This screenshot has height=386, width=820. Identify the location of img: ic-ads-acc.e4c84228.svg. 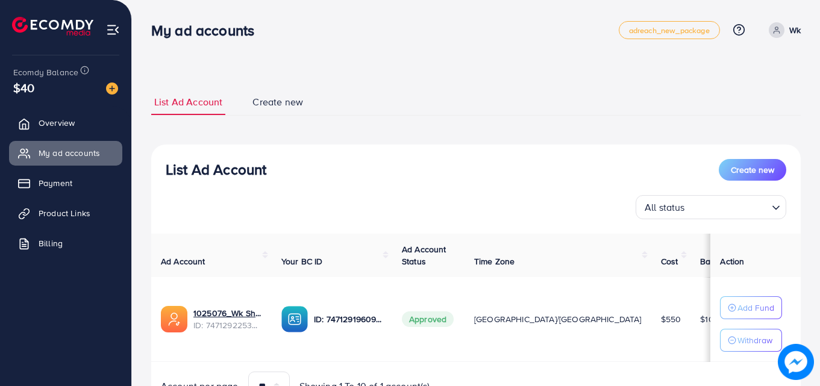
(174, 319).